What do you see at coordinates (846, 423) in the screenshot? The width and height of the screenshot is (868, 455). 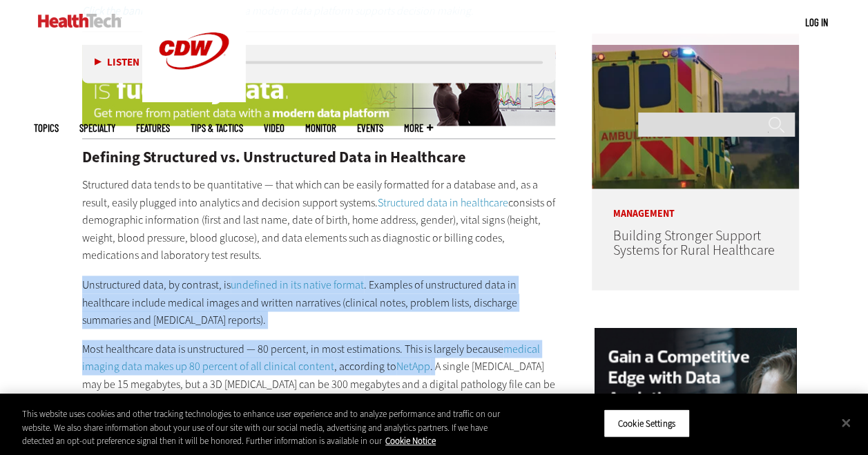 I see `button: Close` at bounding box center [846, 423].